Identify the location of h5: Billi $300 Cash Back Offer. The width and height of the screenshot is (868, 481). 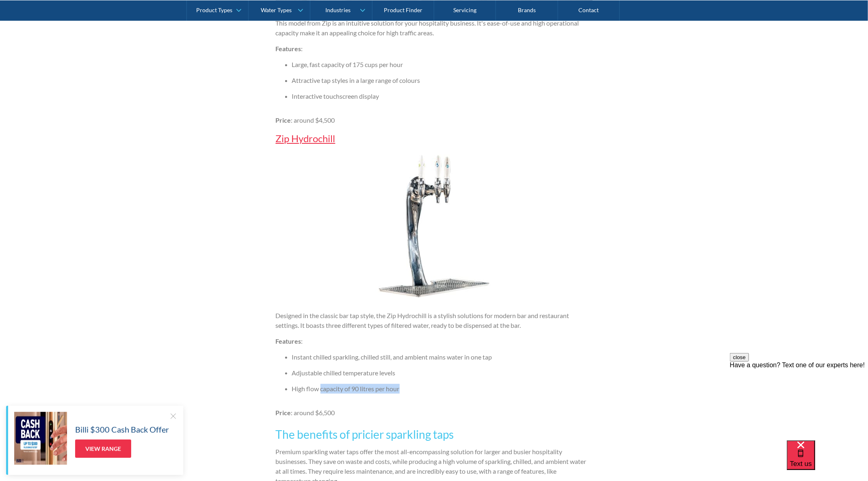
(122, 430).